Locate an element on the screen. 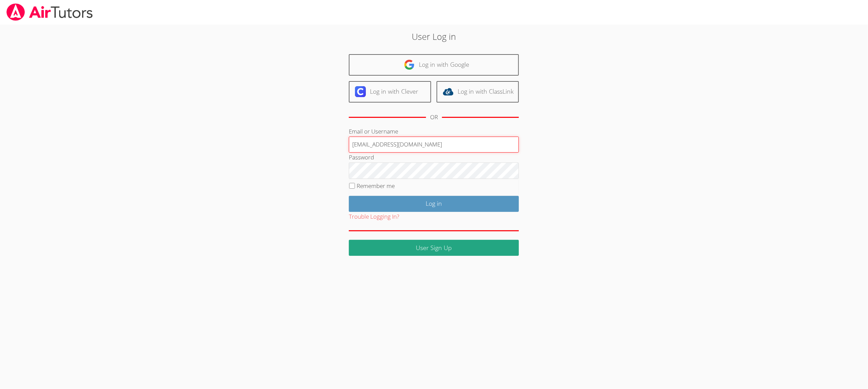 The image size is (868, 389). a: Log in with Clever is located at coordinates (390, 92).